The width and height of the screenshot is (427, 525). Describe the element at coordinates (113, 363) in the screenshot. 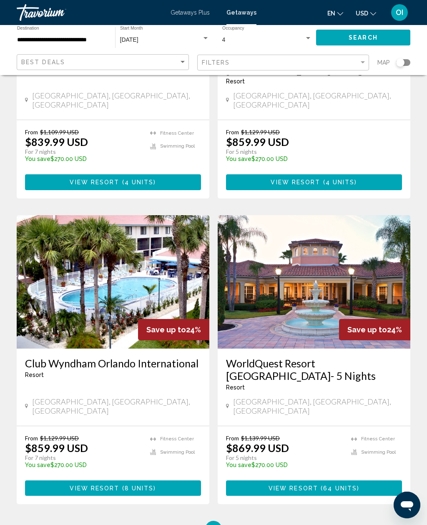

I see `h3: Club Wyndham Orlando International` at that location.